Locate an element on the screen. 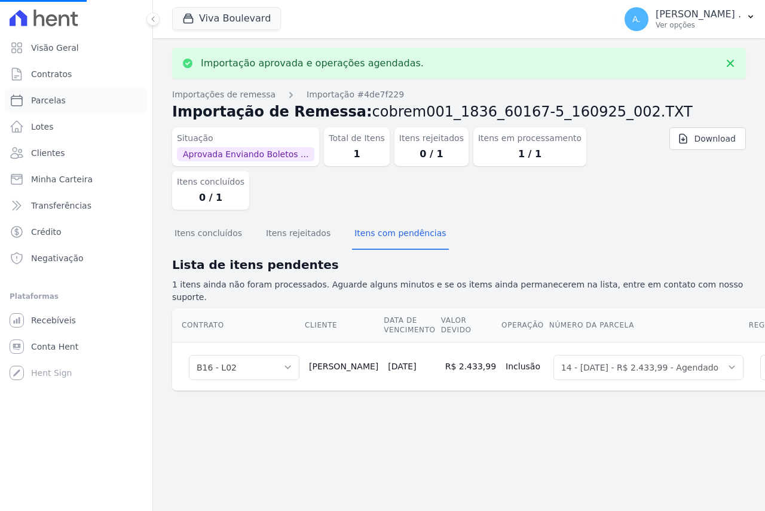  a: Parcelas is located at coordinates (76, 100).